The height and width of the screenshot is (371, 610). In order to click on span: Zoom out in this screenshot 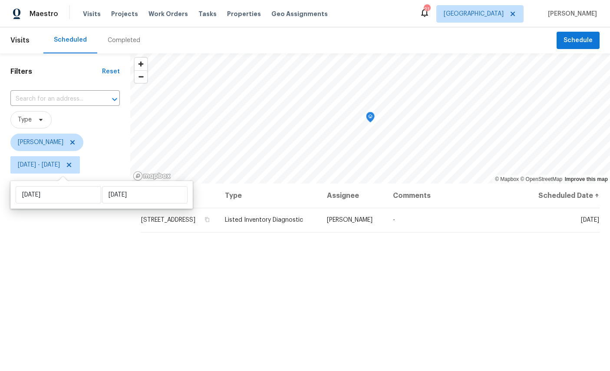, I will do `click(141, 77)`.